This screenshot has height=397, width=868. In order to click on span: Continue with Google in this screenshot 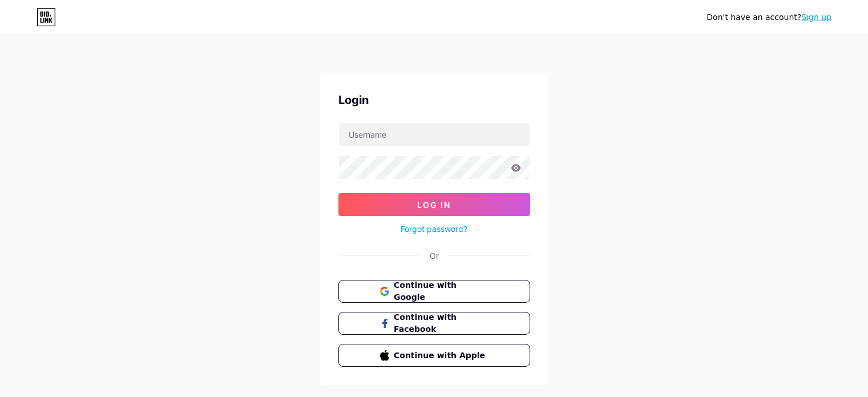, I will do `click(441, 291)`.